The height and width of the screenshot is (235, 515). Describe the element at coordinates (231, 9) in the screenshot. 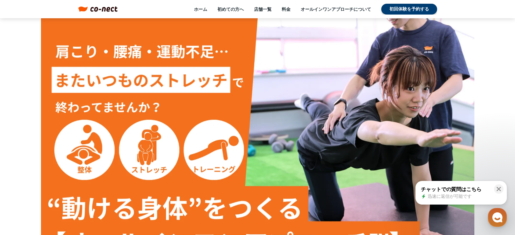

I see `a: 初めての方へ` at that location.